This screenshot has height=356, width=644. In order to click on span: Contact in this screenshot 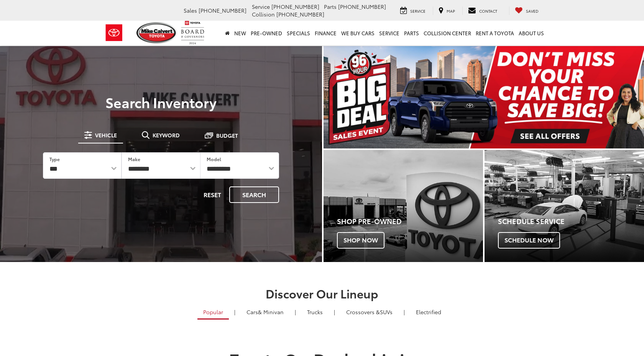, I will do `click(488, 11)`.